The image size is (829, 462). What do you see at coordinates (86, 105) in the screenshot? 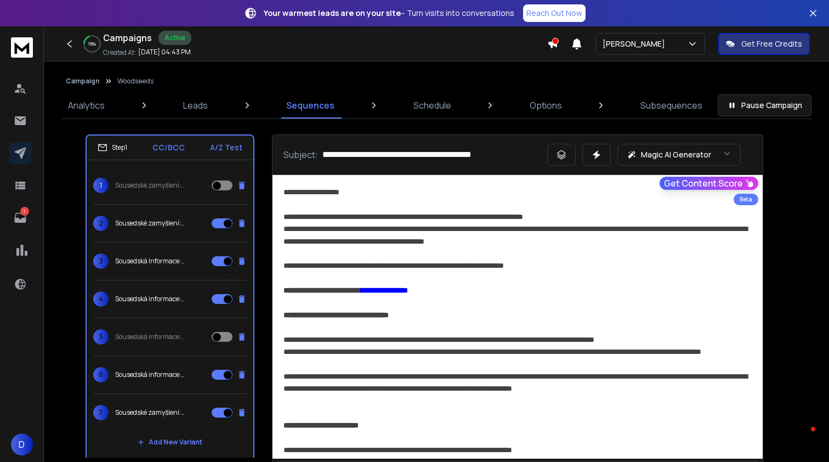
I see `p: Analytics` at bounding box center [86, 105].